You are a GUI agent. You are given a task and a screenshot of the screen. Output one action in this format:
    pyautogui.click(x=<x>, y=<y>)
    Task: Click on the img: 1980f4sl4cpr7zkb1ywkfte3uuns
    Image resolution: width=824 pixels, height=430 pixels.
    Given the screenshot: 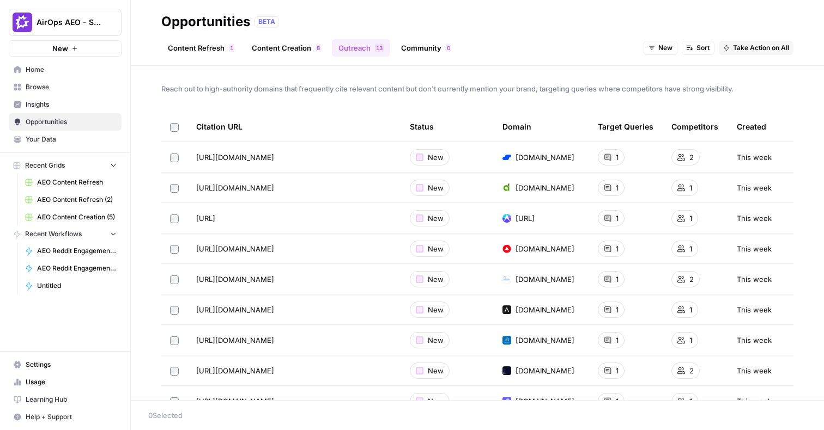 What is the action you would take?
    pyautogui.click(x=507, y=249)
    